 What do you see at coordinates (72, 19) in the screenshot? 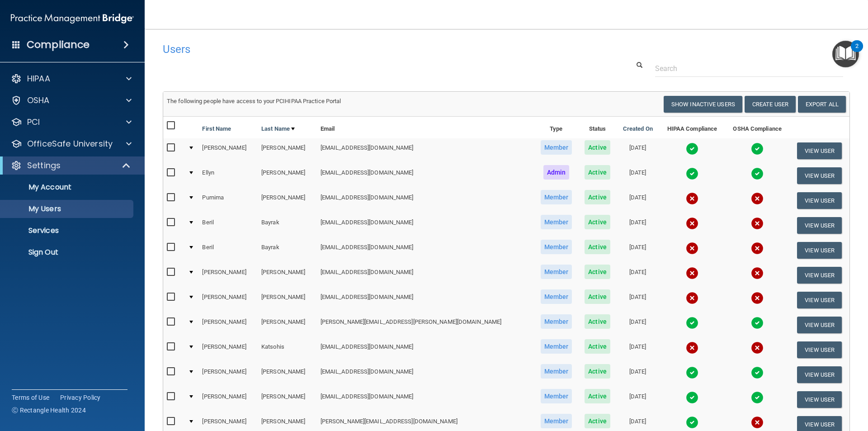
I see `img: PMB logo` at bounding box center [72, 19].